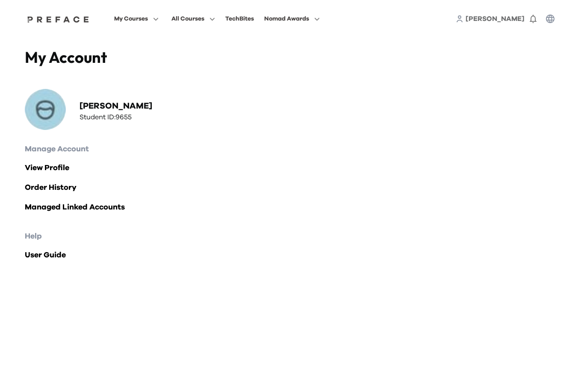  Describe the element at coordinates (292, 168) in the screenshot. I see `a: View Profile` at that location.